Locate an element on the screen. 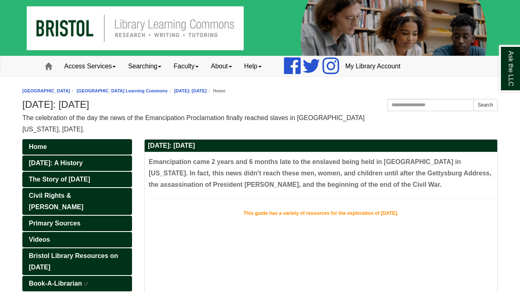 The image size is (520, 293). a: My Library Account is located at coordinates (373, 66).